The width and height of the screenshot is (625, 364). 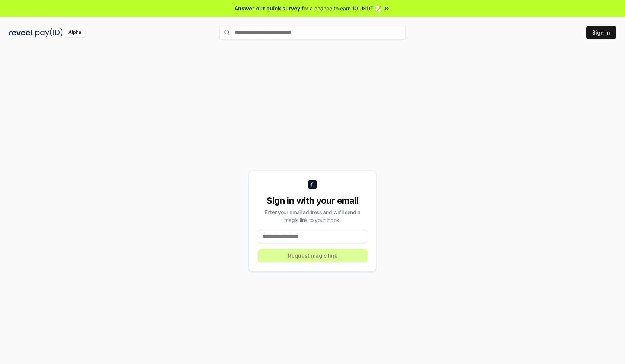 What do you see at coordinates (601, 33) in the screenshot?
I see `button: Sign In` at bounding box center [601, 33].